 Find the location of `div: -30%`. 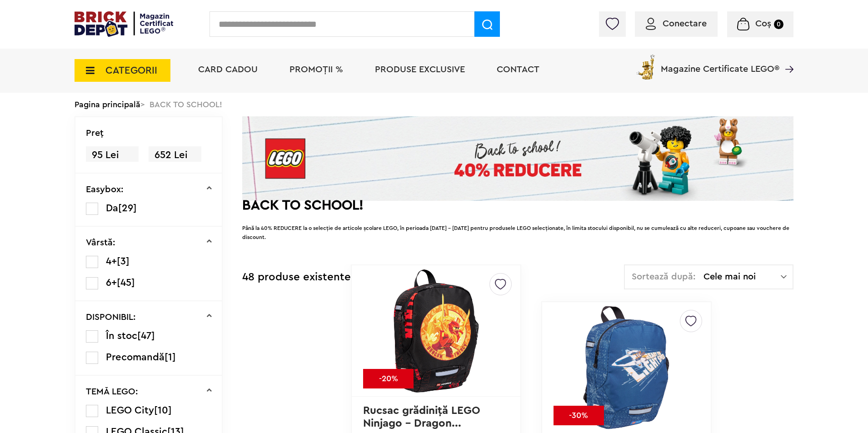

div: -30% is located at coordinates (578, 415).